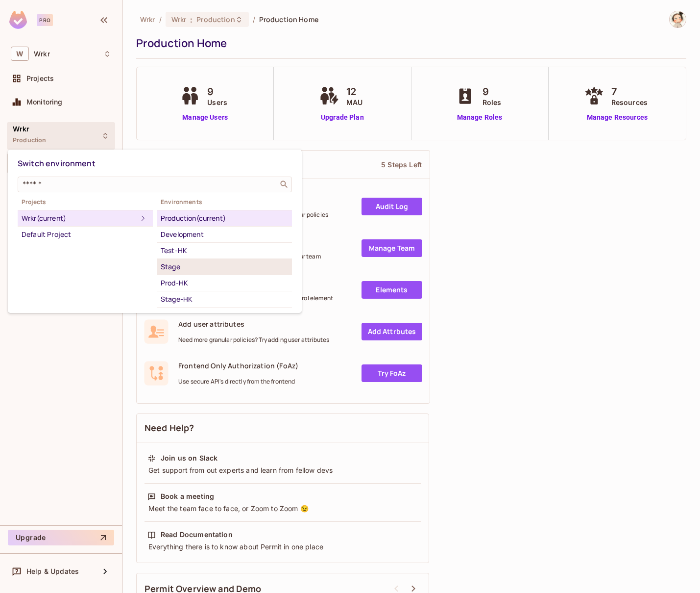 This screenshot has height=593, width=700. I want to click on span: Switch environment, so click(57, 163).